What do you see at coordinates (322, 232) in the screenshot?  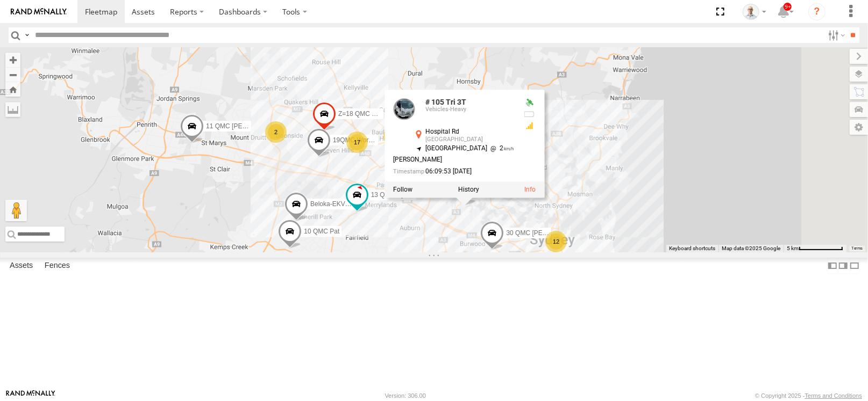 I see `span: 10 QMC Pat` at bounding box center [322, 232].